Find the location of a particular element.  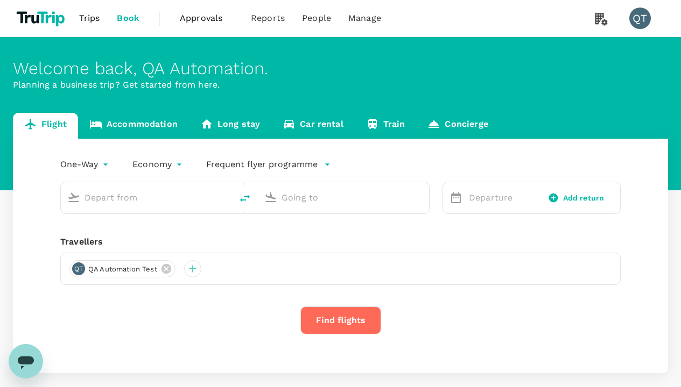

button: Frequent flyer programme is located at coordinates (268, 165).